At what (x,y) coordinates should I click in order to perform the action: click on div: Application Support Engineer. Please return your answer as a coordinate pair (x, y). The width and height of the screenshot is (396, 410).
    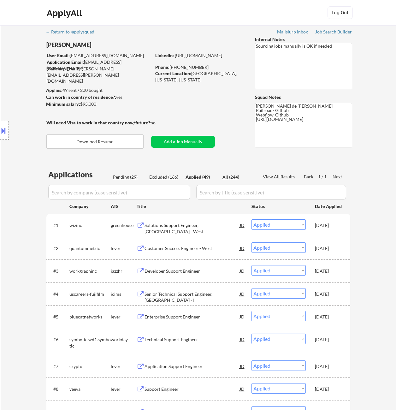
    Looking at the image, I should click on (192, 366).